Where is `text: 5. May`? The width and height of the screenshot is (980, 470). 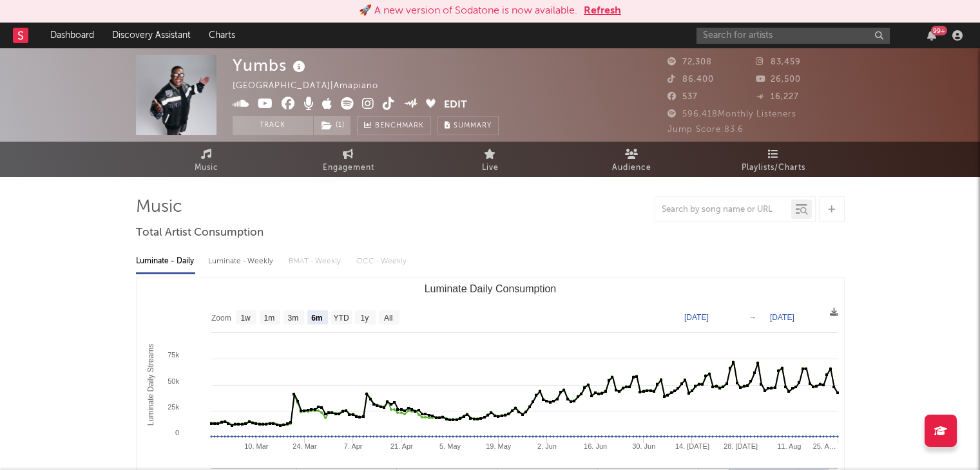
text: 5. May is located at coordinates (450, 446).